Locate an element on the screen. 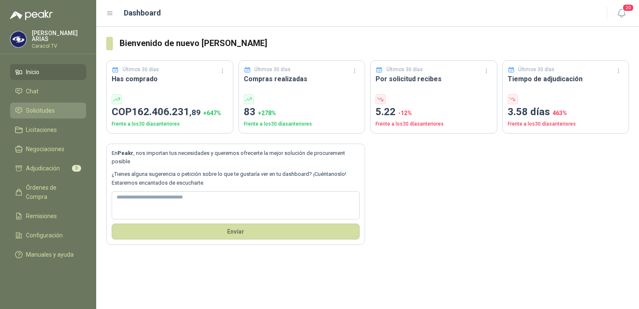  a: Chat is located at coordinates (48, 91).